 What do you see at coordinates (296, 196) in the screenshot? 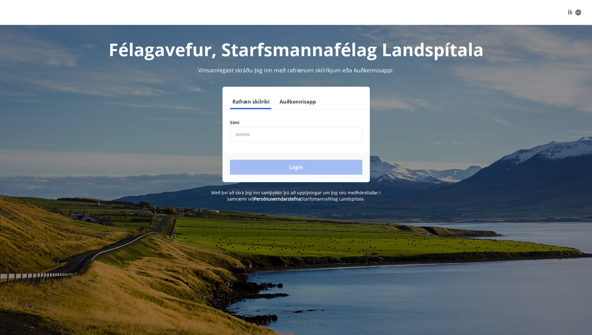
I see `span: Með því að skrá þig inn samþykkir þú að upplýsingar um þig séu meðhöndlaðar í samræmi við Starfsm...` at bounding box center [296, 196].